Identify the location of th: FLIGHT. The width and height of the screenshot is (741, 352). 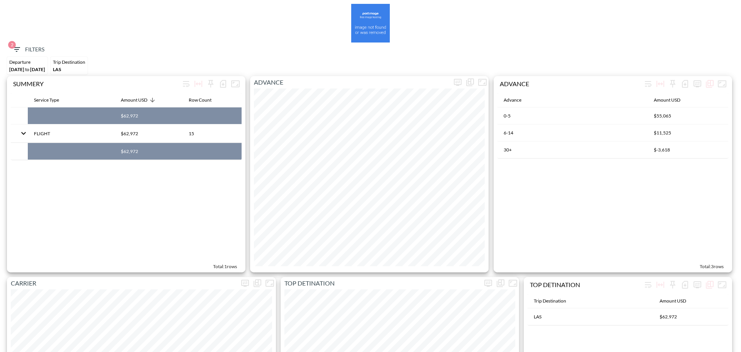
(71, 133).